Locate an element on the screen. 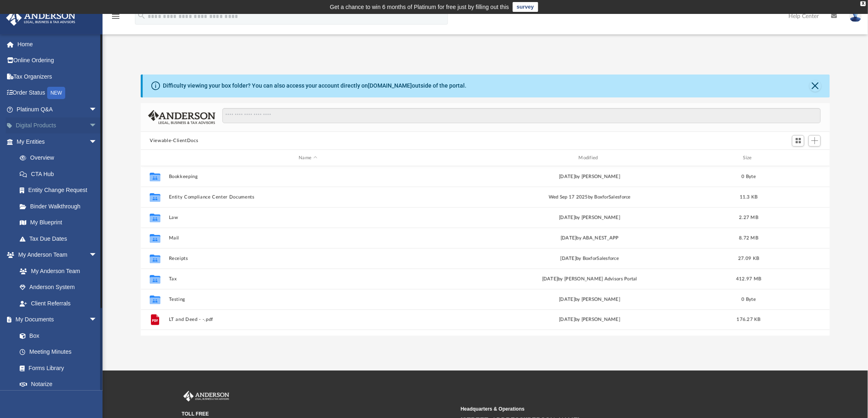 The image size is (868, 418). a: Client Referrals is located at coordinates (58, 304).